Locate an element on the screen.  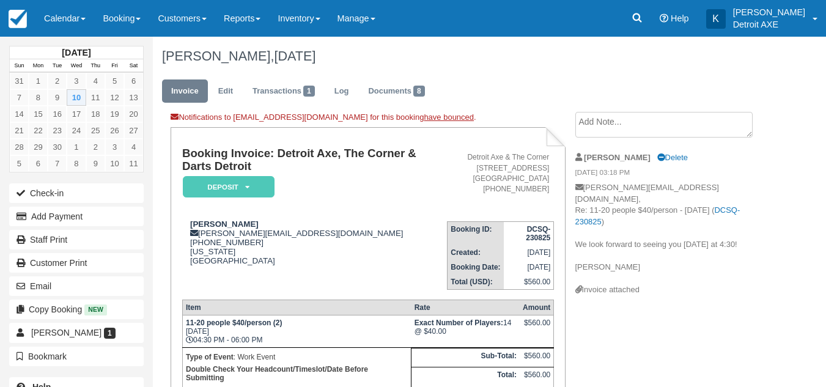
strong: Exact Number of Players is located at coordinates (459, 323).